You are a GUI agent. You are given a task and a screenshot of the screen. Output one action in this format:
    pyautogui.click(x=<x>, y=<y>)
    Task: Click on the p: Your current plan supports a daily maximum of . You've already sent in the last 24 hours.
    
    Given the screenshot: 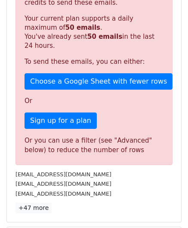 What is the action you would take?
    pyautogui.click(x=94, y=32)
    